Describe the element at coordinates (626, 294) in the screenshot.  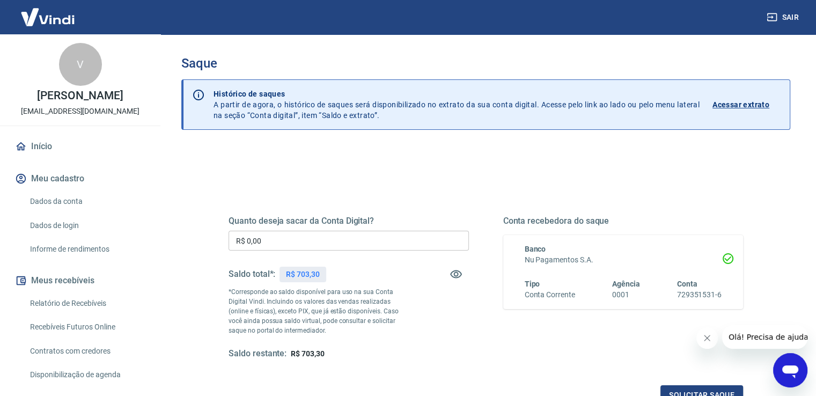
I see `h6: 0001` at that location.